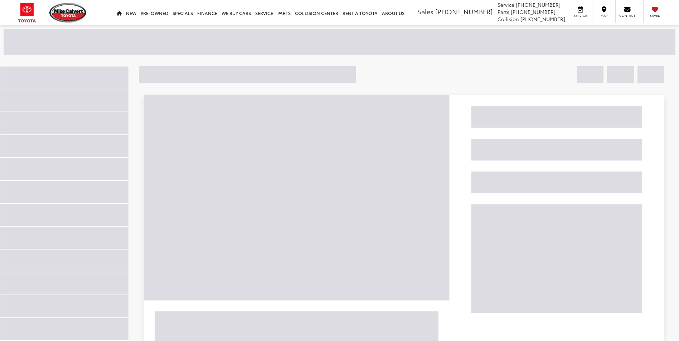 This screenshot has width=679, height=341. Describe the element at coordinates (68, 13) in the screenshot. I see `img: Mike Calvert Toyota` at that location.